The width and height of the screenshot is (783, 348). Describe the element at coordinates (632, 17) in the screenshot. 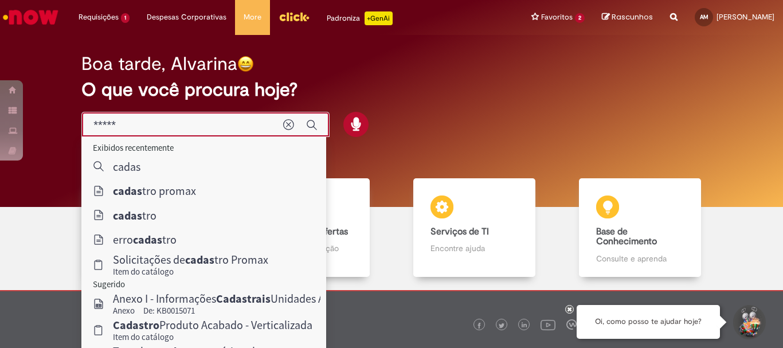

I see `span: Rascunhos` at that location.